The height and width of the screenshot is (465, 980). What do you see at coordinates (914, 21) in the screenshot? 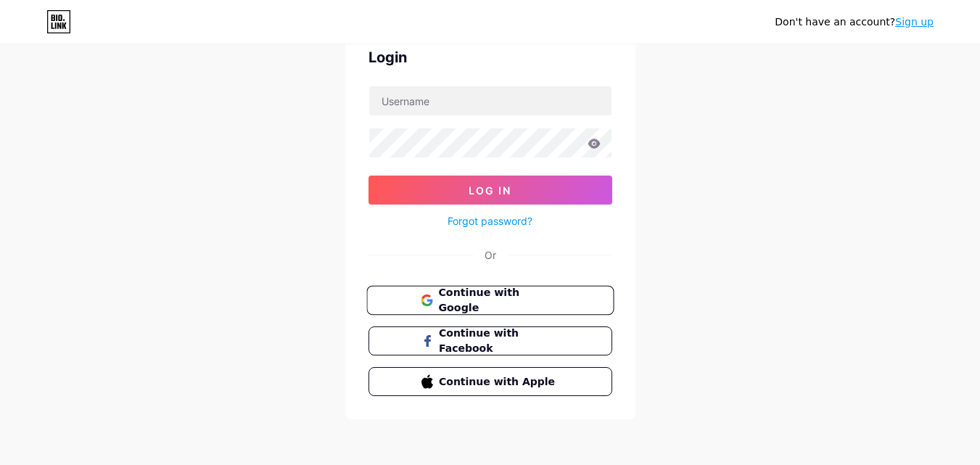
I see `a: Sign up` at bounding box center [914, 21].